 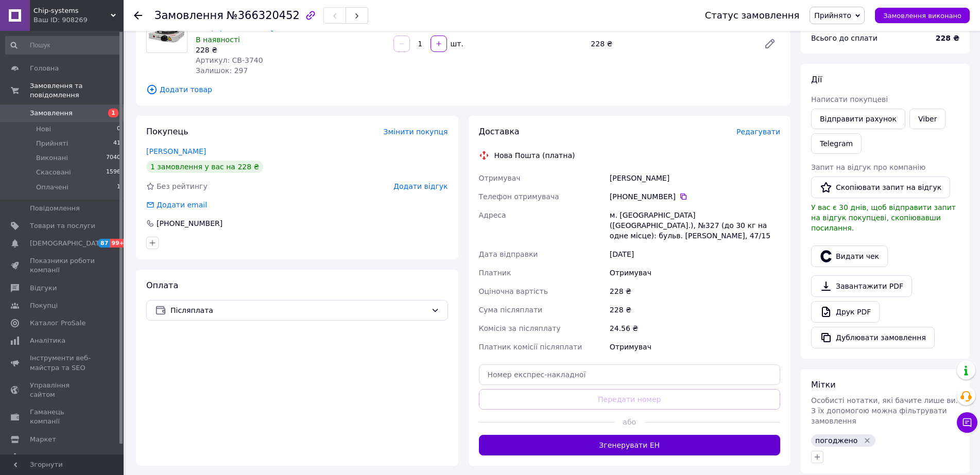 What do you see at coordinates (837, 441) in the screenshot?
I see `span: погоджено` at bounding box center [837, 441].